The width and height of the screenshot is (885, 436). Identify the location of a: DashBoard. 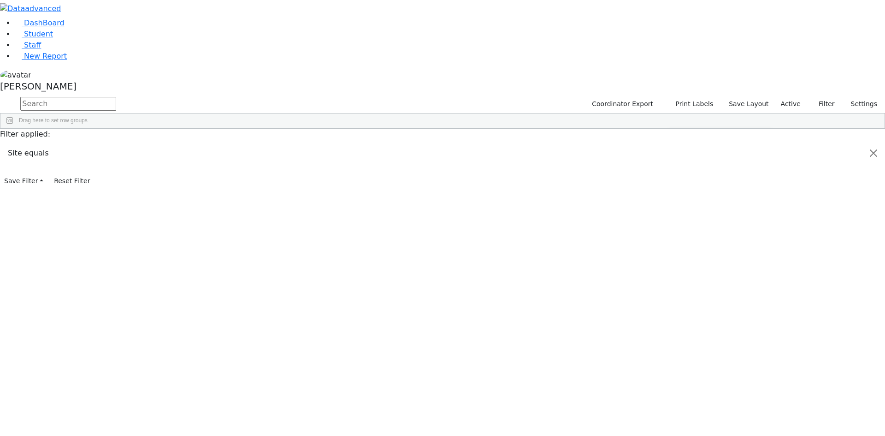
(40, 23).